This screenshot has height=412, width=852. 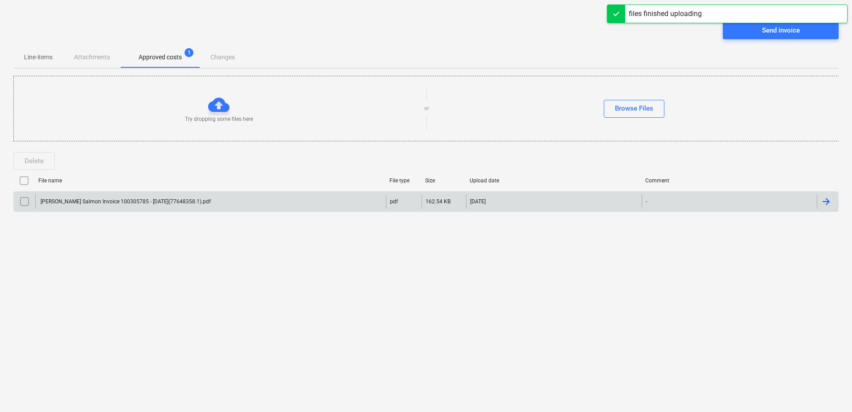 What do you see at coordinates (38, 57) in the screenshot?
I see `p: Line-items` at bounding box center [38, 57].